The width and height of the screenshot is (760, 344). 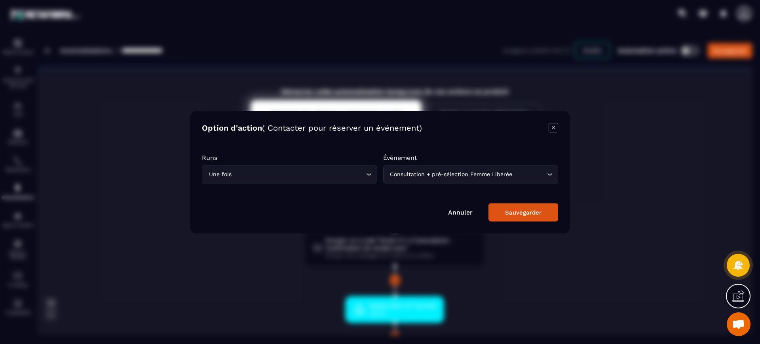 I want to click on span: ( Contacter pour réserver un événement), so click(x=342, y=128).